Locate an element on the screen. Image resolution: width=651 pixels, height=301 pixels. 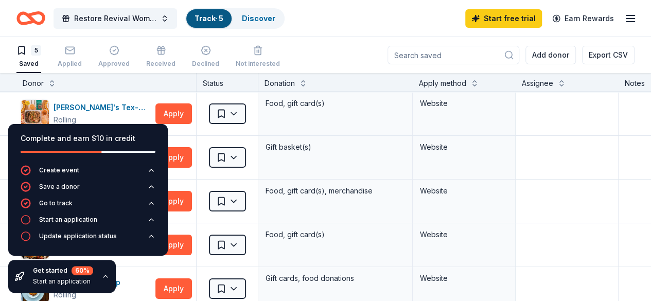
div: Create event is located at coordinates (59, 170).